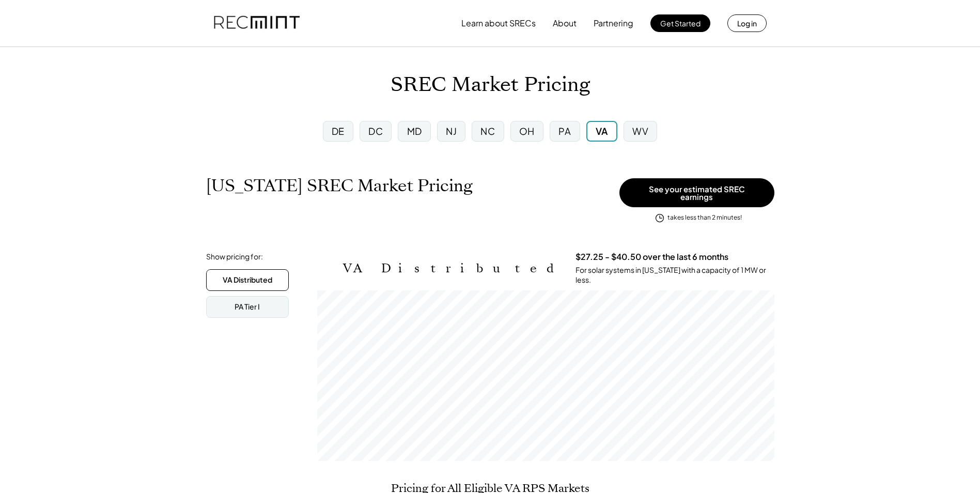 The width and height of the screenshot is (980, 493). Describe the element at coordinates (697, 192) in the screenshot. I see `button: See your estimated SREC earnings` at that location.